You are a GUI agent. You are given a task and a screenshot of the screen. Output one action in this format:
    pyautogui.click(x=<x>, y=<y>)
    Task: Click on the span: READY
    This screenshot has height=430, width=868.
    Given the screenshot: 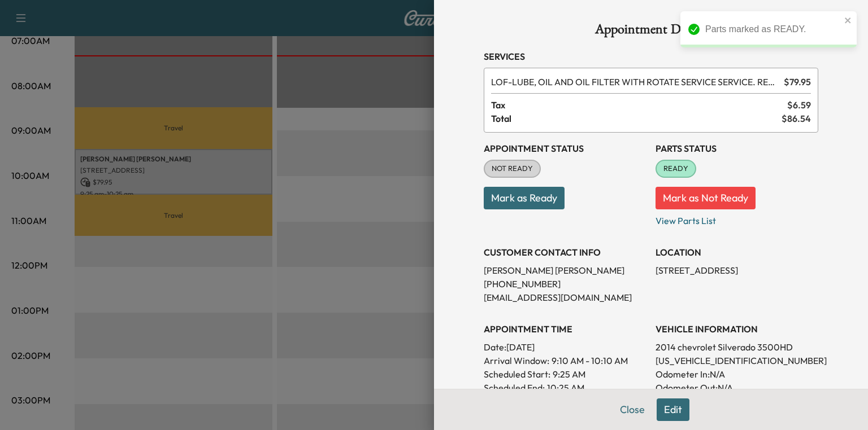 What is the action you would take?
    pyautogui.click(x=676, y=169)
    